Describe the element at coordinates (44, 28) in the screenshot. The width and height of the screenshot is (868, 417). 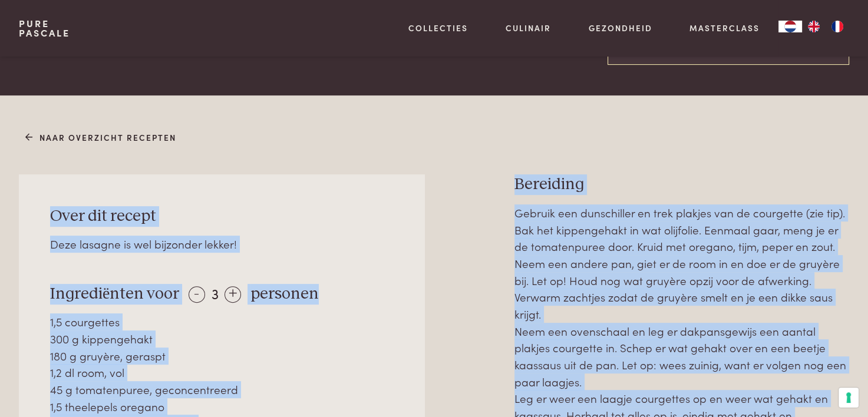
I see `a: PurePascale` at that location.